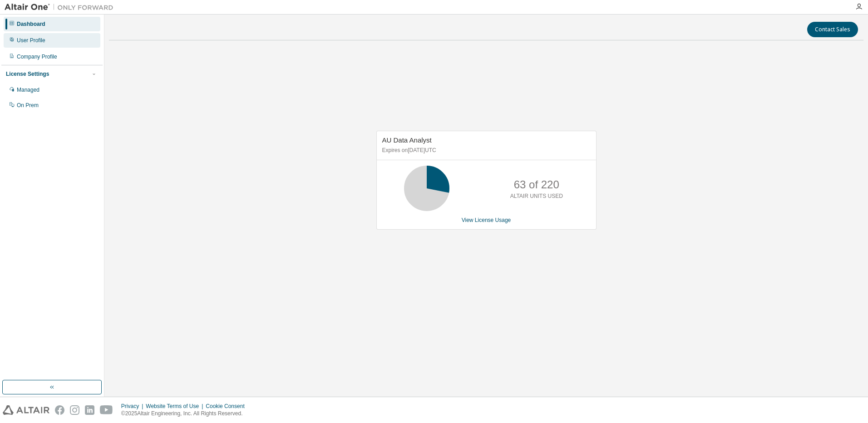 The height and width of the screenshot is (423, 868). What do you see at coordinates (832, 29) in the screenshot?
I see `button: Contact Sales` at bounding box center [832, 29].